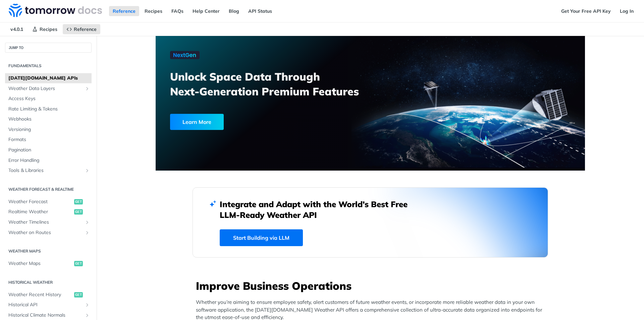 Image resolution: width=644 pixels, height=320 pixels. What do you see at coordinates (234, 11) in the screenshot?
I see `a: Blog` at bounding box center [234, 11].